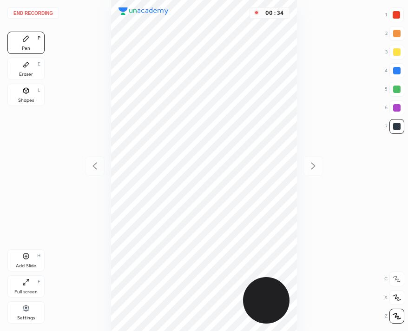 The height and width of the screenshot is (331, 408). I want to click on div: 3, so click(394, 52).